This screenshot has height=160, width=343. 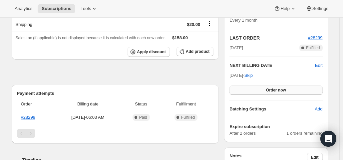 I want to click on span: 1 orders remaining, so click(x=304, y=133).